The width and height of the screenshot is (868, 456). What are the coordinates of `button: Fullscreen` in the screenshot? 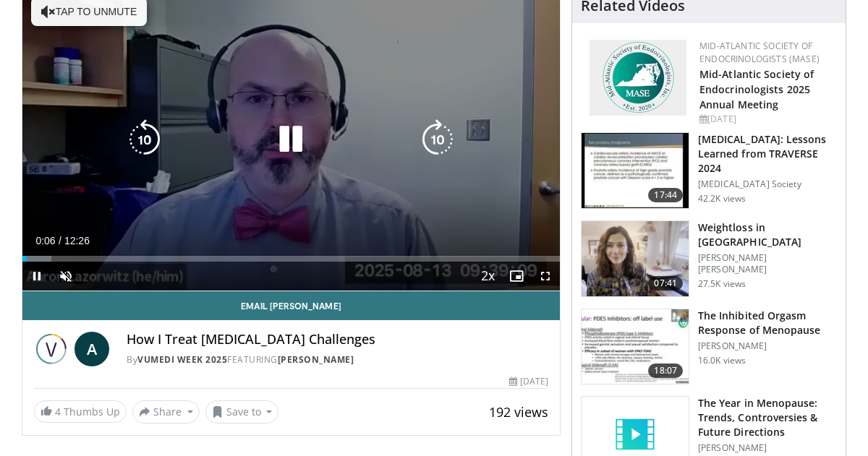 It's located at (546, 276).